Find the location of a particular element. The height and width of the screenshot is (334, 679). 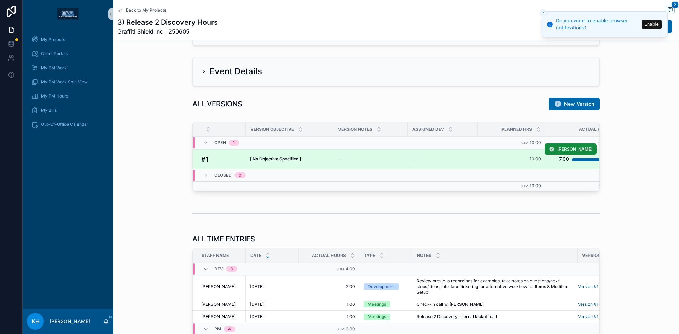

span: My Projects is located at coordinates (53, 40).